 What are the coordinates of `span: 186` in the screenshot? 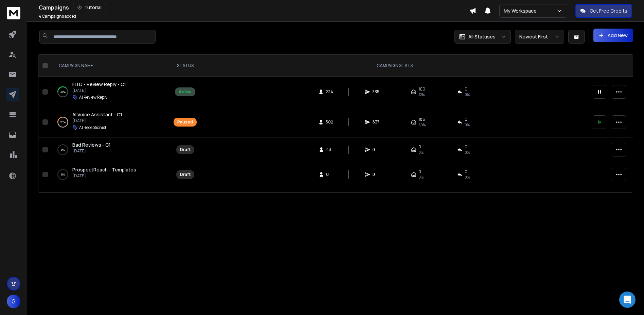 It's located at (422, 120).